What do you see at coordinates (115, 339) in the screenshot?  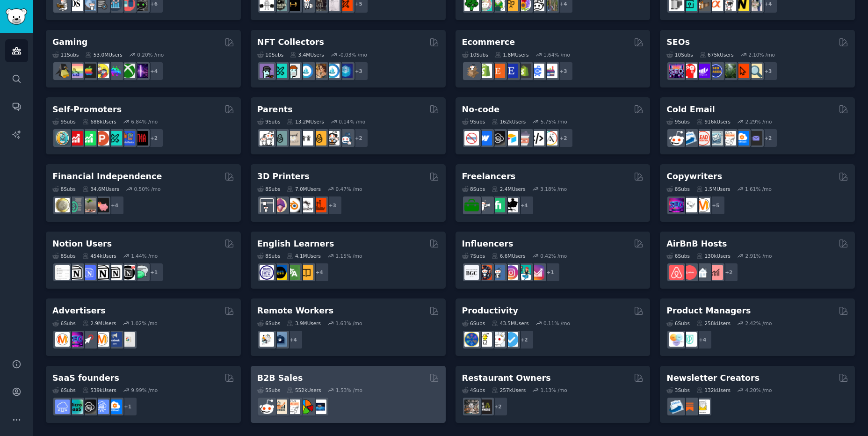 I see `img: FacebookAds` at bounding box center [115, 339].